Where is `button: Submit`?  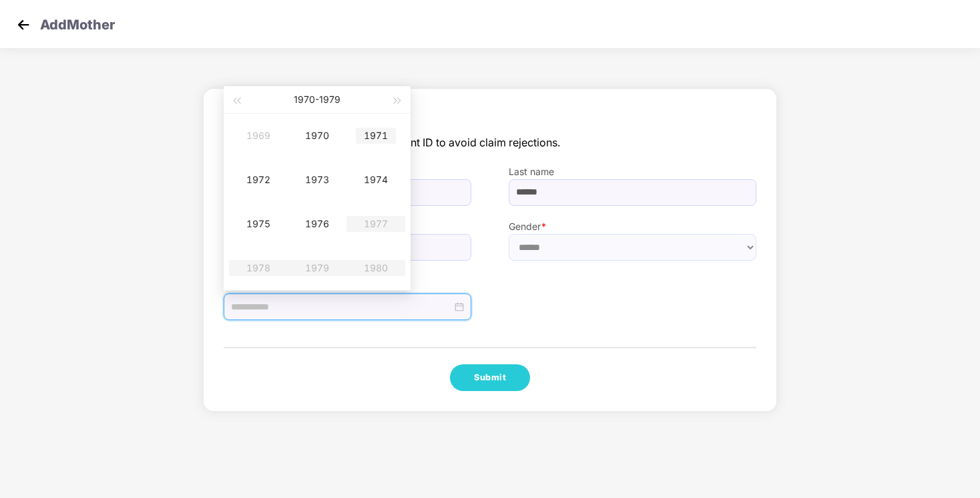
button: Submit is located at coordinates (490, 377).